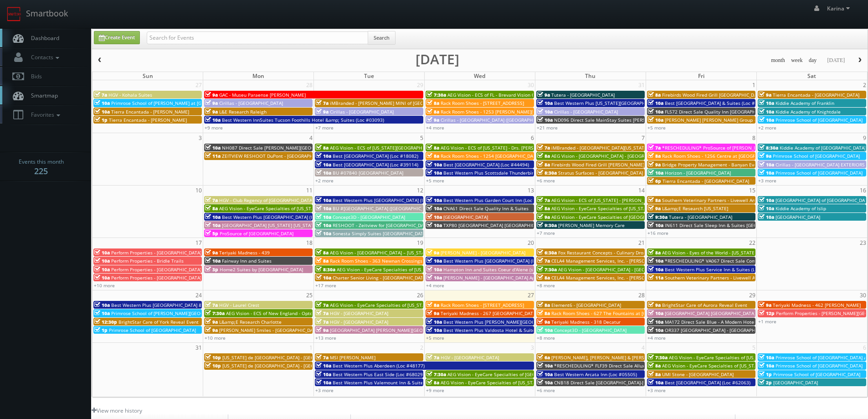  What do you see at coordinates (767, 127) in the screenshot?
I see `a: +2 more` at bounding box center [767, 127].